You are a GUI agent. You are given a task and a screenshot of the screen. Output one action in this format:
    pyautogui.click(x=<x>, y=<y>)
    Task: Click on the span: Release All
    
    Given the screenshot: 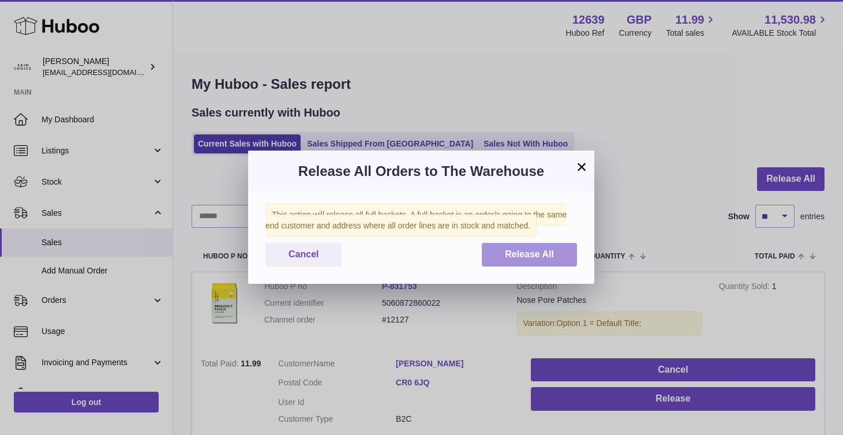 What is the action you would take?
    pyautogui.click(x=529, y=254)
    